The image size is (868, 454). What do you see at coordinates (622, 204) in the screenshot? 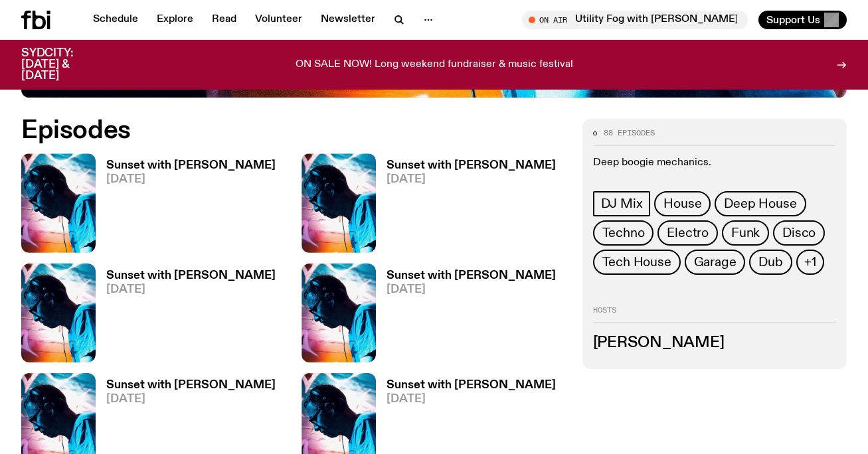
I see `a: DJ Mix` at bounding box center [622, 204].